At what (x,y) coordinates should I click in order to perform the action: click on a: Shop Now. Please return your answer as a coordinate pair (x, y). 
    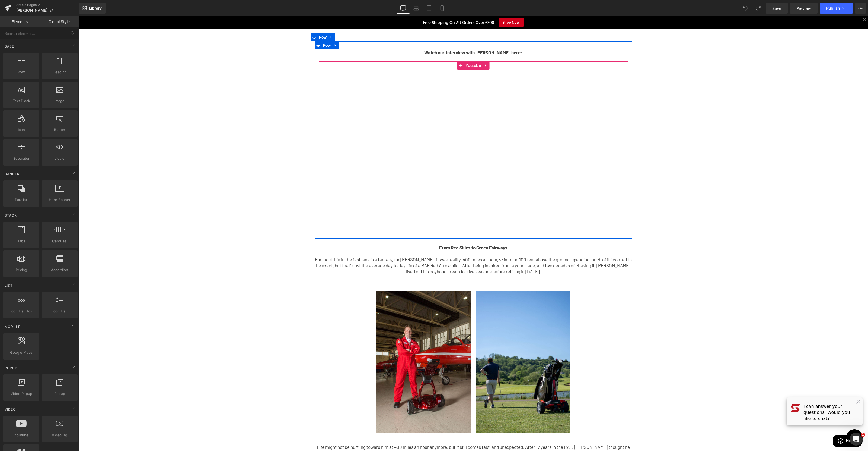
    Looking at the image, I should click on (433, 6).